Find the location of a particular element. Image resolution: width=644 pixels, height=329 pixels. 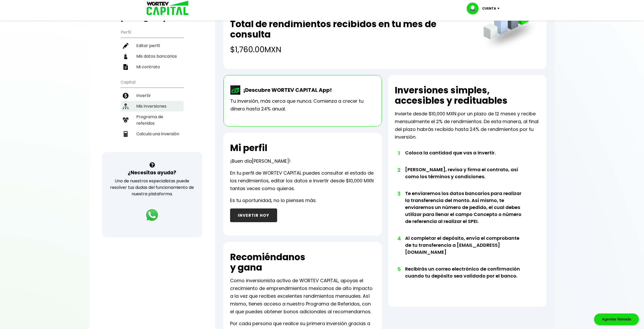

h2: Mi perfil is located at coordinates (249, 148).